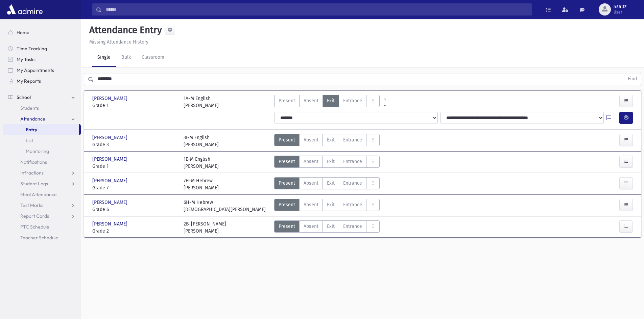 The width and height of the screenshot is (644, 319). What do you see at coordinates (39, 238) in the screenshot?
I see `span: Teacher Schedule` at bounding box center [39, 238].